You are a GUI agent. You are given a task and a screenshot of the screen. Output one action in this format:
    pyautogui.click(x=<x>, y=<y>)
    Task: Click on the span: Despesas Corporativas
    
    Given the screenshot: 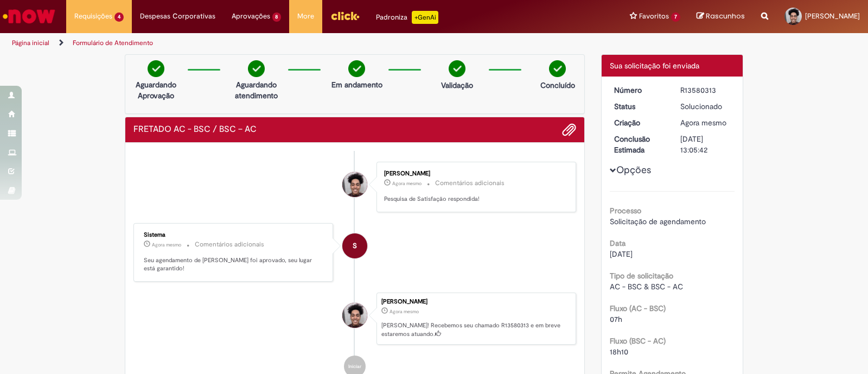 What is the action you would take?
    pyautogui.click(x=178, y=16)
    